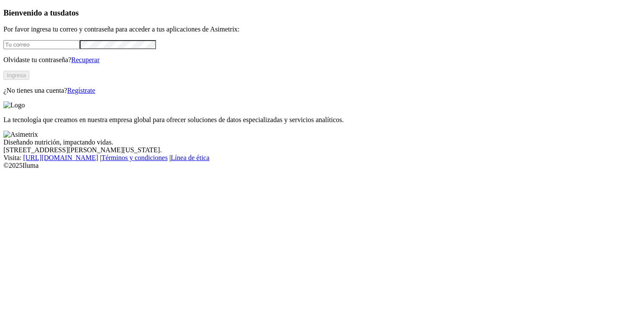 Image resolution: width=644 pixels, height=330 pixels. What do you see at coordinates (322, 165) in the screenshot?
I see `div: © 2025 Iluma` at bounding box center [322, 165].